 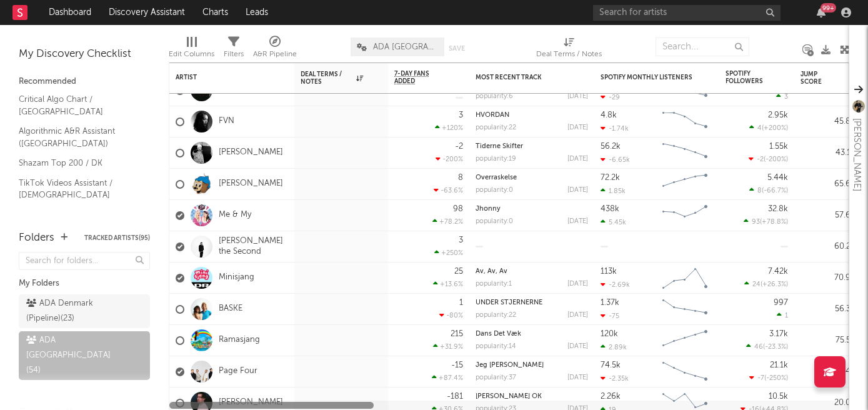 I want to click on span: 24, so click(x=756, y=285).